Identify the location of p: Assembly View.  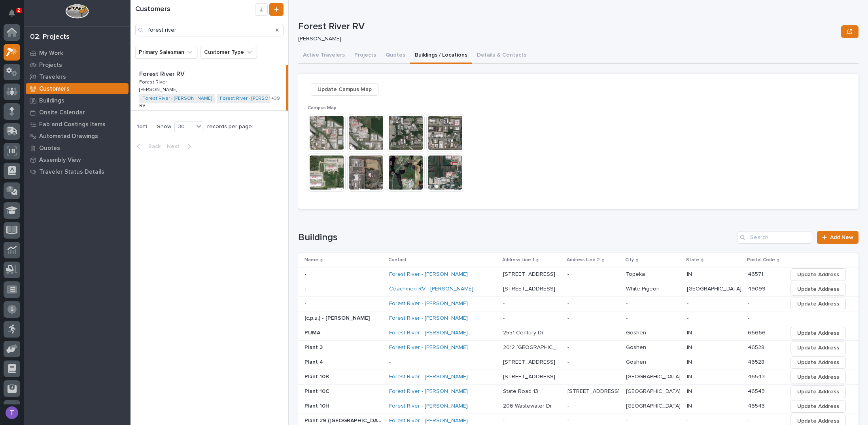
(60, 161).